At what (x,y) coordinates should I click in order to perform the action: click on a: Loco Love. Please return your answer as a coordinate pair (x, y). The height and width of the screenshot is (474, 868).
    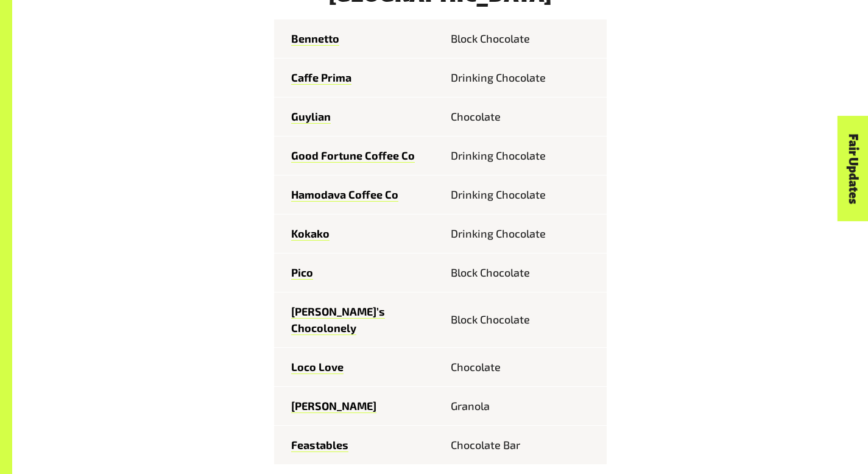
    Looking at the image, I should click on (318, 367).